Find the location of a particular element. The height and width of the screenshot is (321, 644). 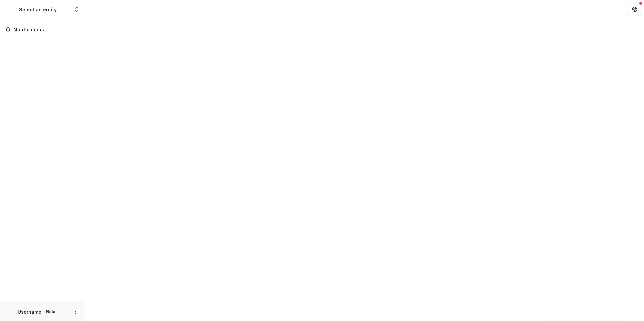

button: Open entity switcher is located at coordinates (77, 9).